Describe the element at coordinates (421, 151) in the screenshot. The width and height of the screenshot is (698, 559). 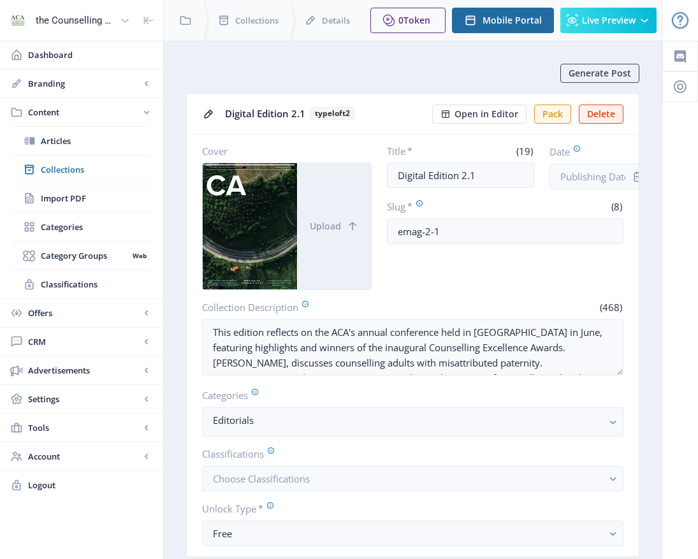
I see `label: Title` at that location.